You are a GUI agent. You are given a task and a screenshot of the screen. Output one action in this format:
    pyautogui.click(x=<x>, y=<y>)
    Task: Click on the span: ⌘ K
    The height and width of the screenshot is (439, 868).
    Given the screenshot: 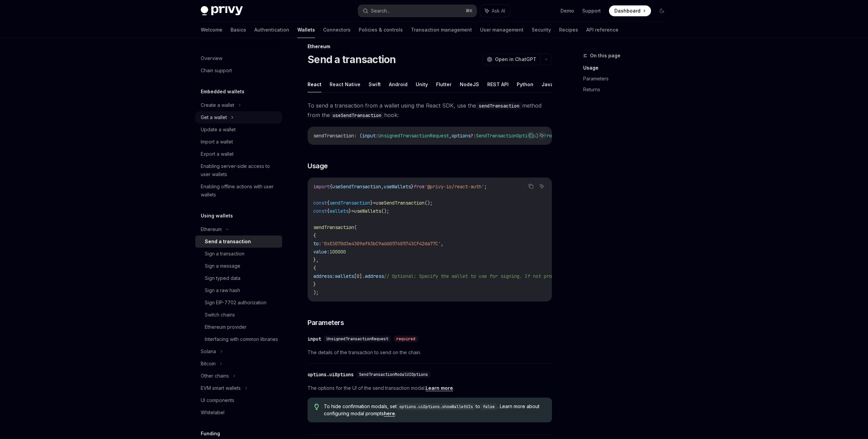 What is the action you would take?
    pyautogui.click(x=469, y=11)
    